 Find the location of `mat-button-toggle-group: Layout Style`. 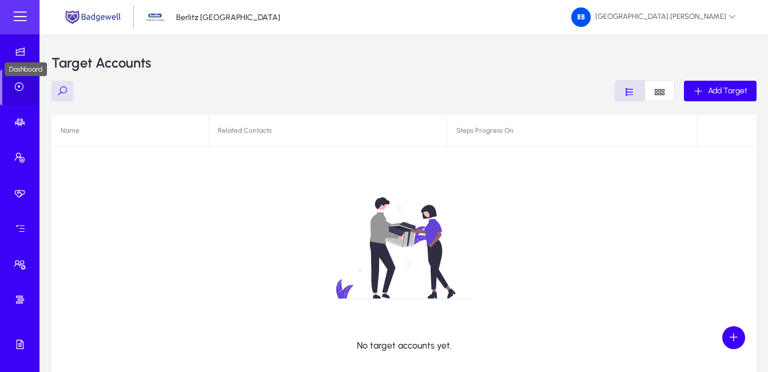

mat-button-toggle-group: Layout Style is located at coordinates (645, 90).